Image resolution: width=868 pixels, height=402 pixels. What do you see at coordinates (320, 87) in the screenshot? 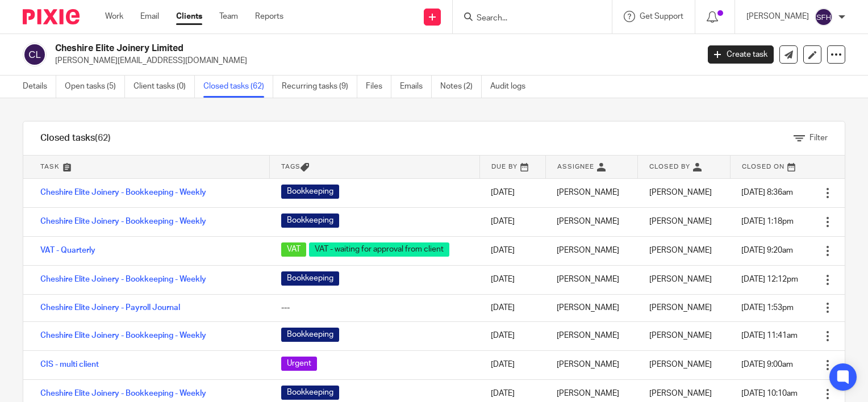
I see `a: Recurring tasks (9)` at bounding box center [320, 87].